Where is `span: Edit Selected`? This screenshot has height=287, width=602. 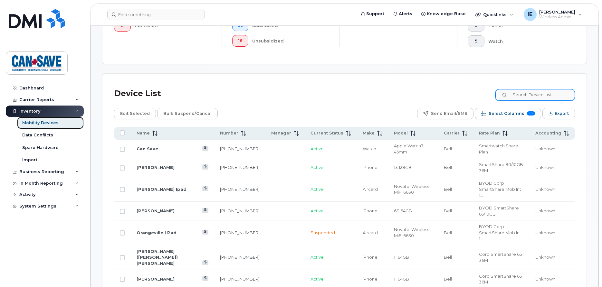
span: Edit Selected is located at coordinates (135, 114).